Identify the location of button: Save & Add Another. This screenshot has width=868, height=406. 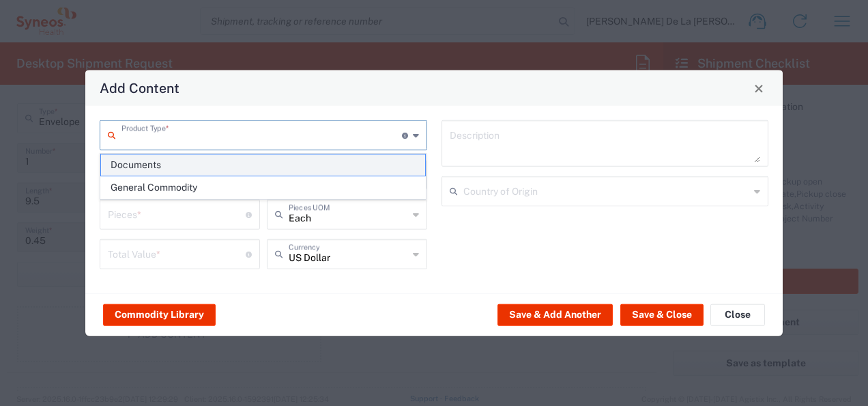
(554, 314).